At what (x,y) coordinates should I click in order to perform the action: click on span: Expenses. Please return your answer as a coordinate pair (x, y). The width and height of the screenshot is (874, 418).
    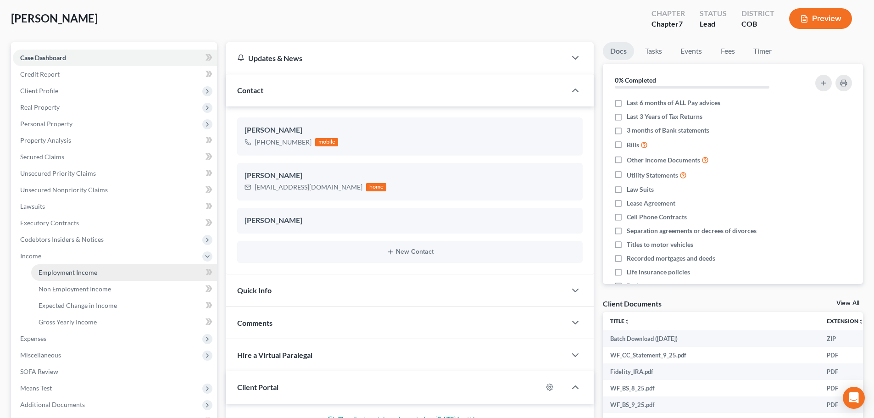
    Looking at the image, I should click on (33, 338).